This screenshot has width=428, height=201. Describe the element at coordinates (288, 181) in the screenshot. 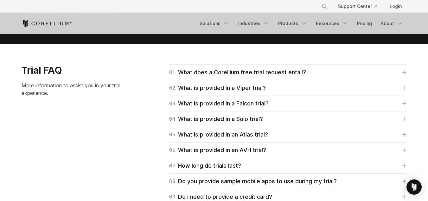

I see `a: 08Do you provide sample mobile apps to use during my trial?` at that location.